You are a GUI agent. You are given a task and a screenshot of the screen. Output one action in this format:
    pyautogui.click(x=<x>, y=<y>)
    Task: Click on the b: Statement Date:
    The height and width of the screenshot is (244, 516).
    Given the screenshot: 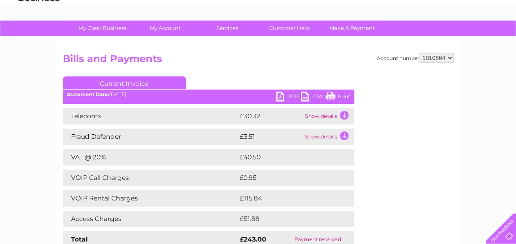 What is the action you would take?
    pyautogui.click(x=88, y=94)
    